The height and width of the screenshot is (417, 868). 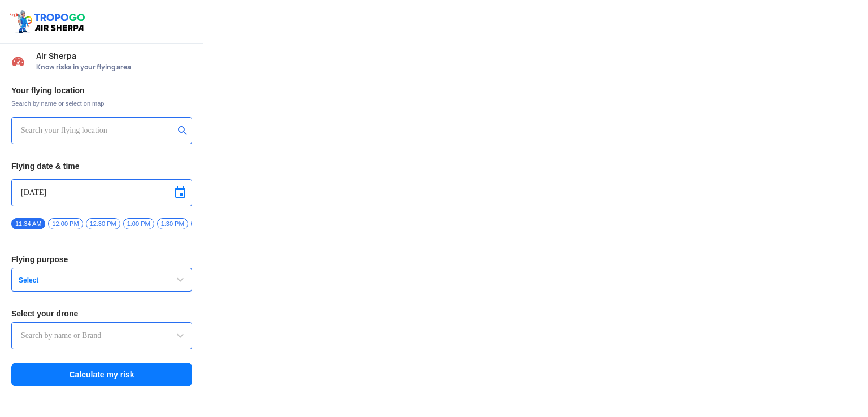 What do you see at coordinates (85, 280) in the screenshot?
I see `span: Select` at bounding box center [85, 280].